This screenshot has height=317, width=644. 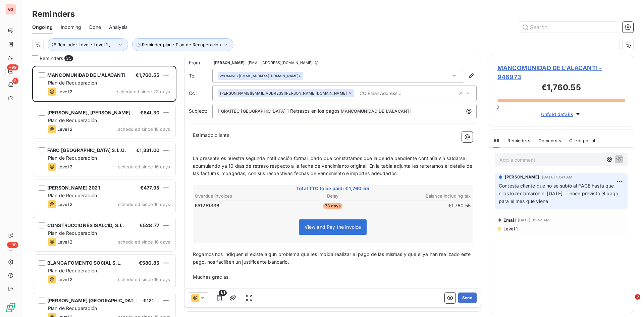 I want to click on span: FA1251336, so click(x=207, y=206).